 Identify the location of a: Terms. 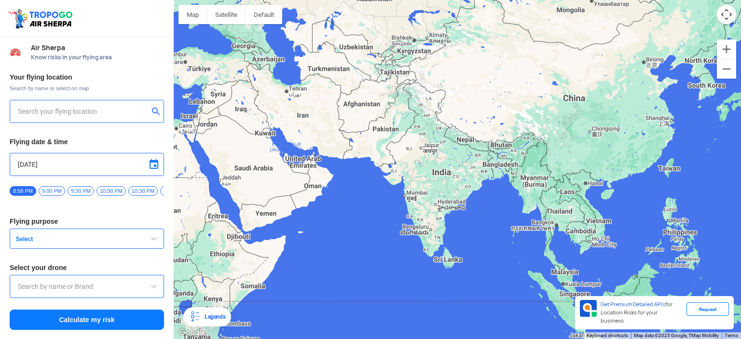
(732, 335).